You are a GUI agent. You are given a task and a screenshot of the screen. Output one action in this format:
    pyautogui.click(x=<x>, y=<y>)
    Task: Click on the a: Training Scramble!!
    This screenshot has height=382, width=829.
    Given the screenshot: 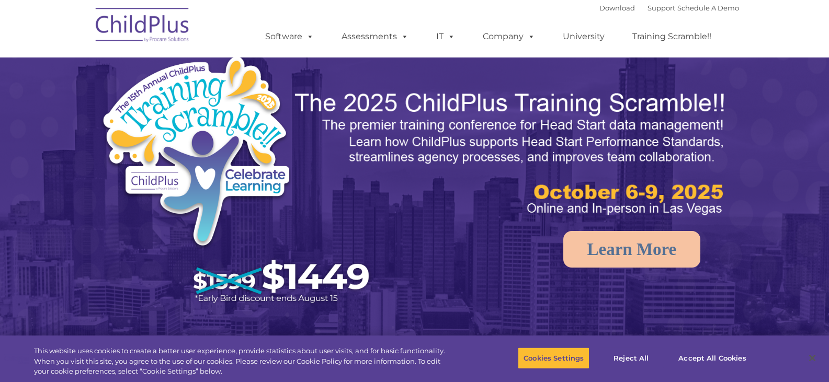 What is the action you would take?
    pyautogui.click(x=671, y=37)
    